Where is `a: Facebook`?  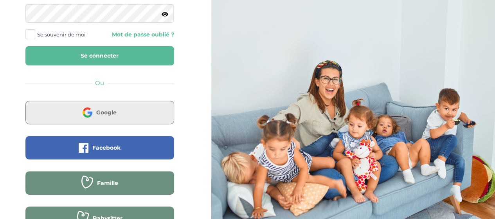 a: Facebook is located at coordinates (100, 153).